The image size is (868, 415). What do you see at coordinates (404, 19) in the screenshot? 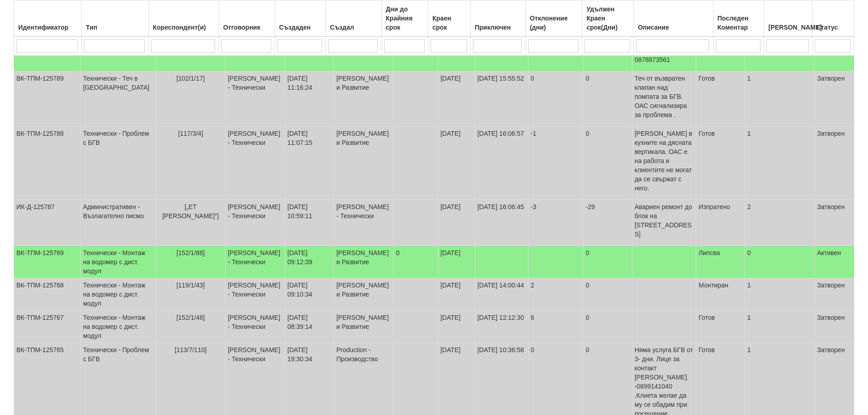
I see `th: Дни до Крайния срок: No sort applied, activate to apply an ascending sort` at bounding box center [404, 19].